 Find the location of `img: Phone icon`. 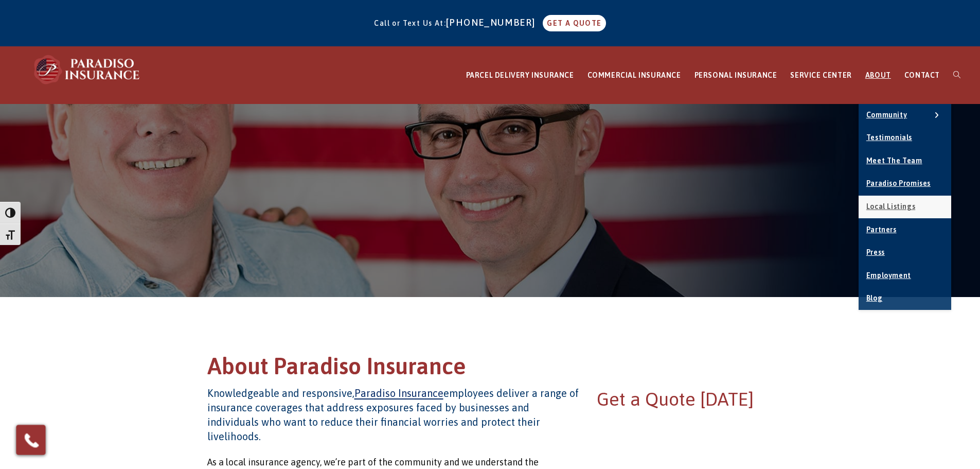

img: Phone icon is located at coordinates (31, 440).